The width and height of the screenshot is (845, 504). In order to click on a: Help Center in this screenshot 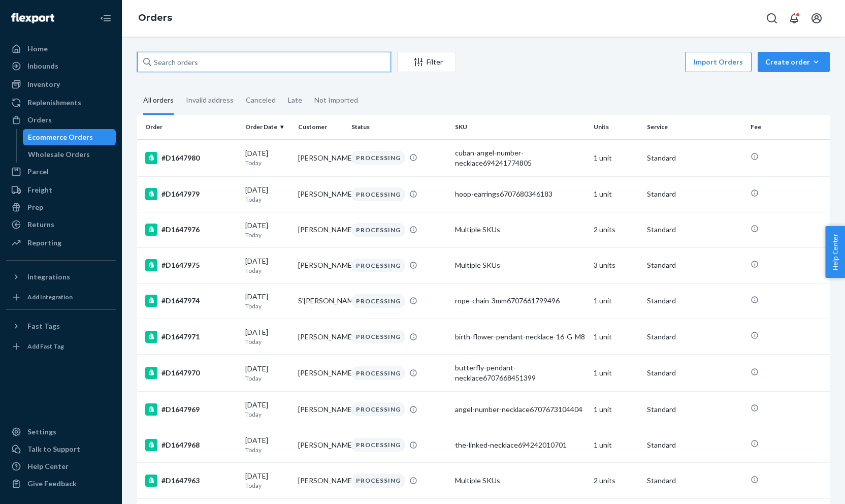, I will do `click(61, 466)`.